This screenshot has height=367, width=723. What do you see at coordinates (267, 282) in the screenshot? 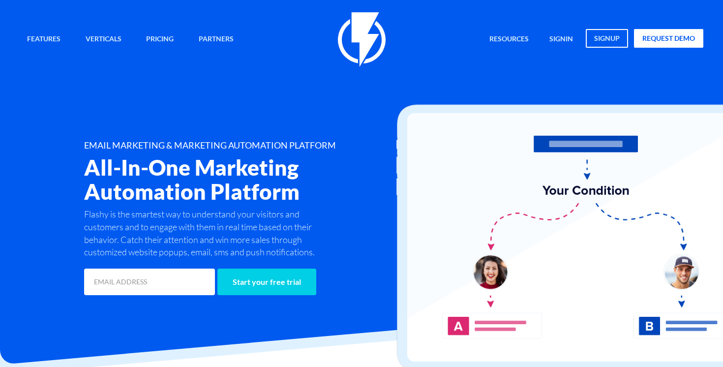
I see `input: Start your free trial` at bounding box center [267, 282].